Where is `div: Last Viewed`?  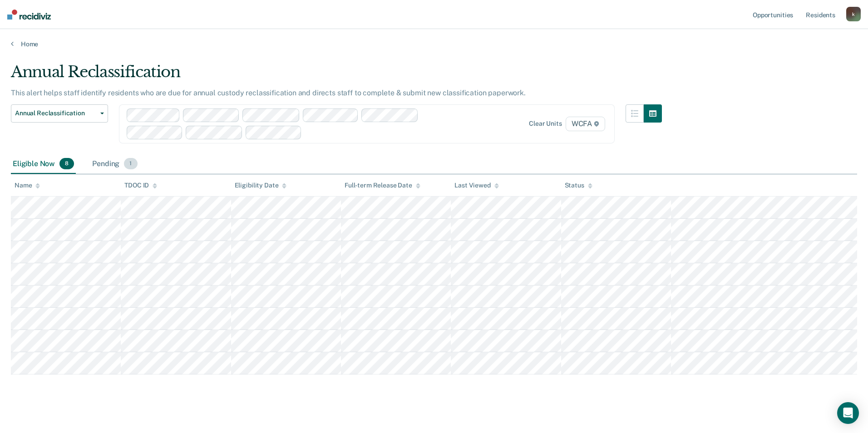
div: Last Viewed is located at coordinates (476, 185).